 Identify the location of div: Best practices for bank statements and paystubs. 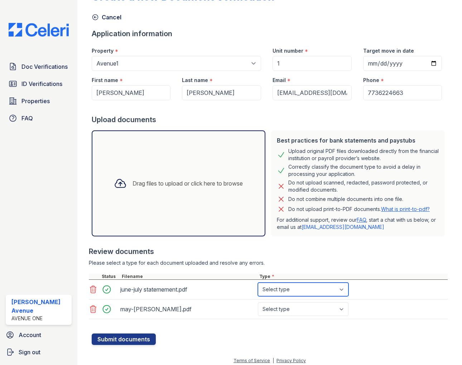
(358, 140).